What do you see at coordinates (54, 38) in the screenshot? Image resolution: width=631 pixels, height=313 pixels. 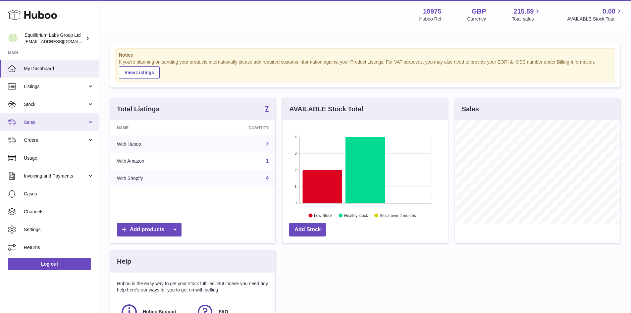 I see `div: Equilibrium Labs Group Ltd` at bounding box center [54, 38].